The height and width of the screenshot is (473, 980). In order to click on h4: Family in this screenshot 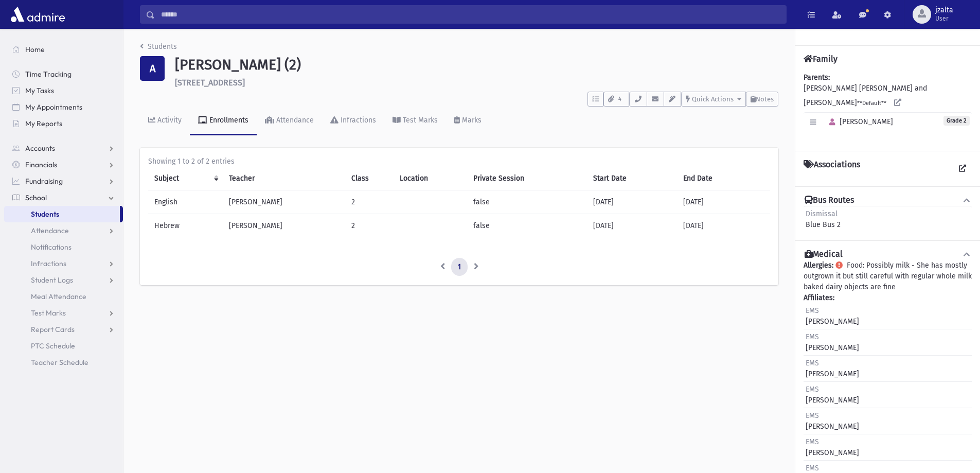, I will do `click(820, 59)`.